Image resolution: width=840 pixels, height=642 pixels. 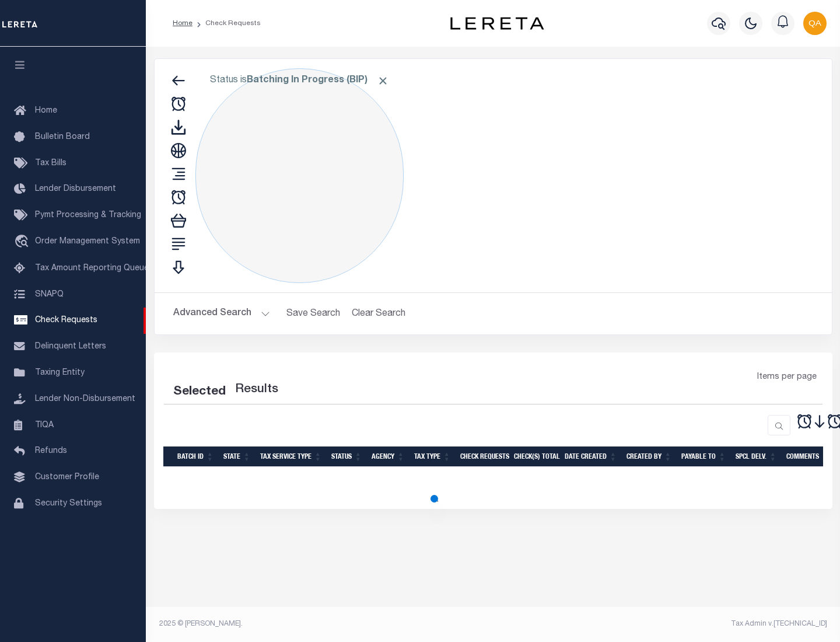 What do you see at coordinates (76, 189) in the screenshot?
I see `span: Lender Disbursement` at bounding box center [76, 189].